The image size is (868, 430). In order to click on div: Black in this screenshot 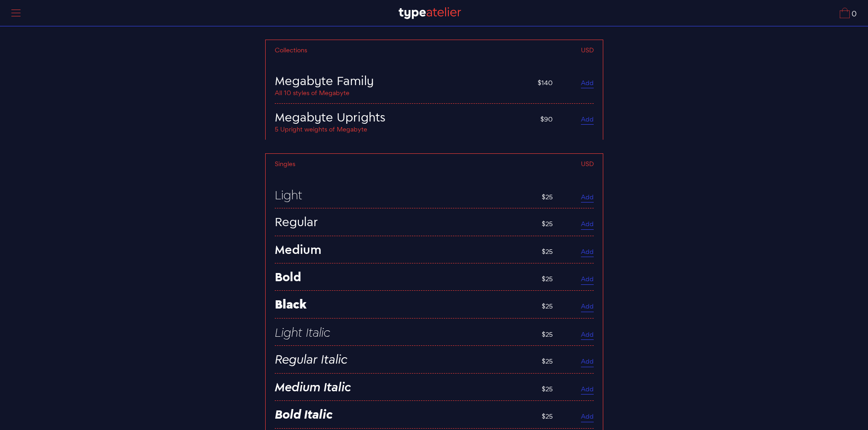, I will do `click(404, 304)`.